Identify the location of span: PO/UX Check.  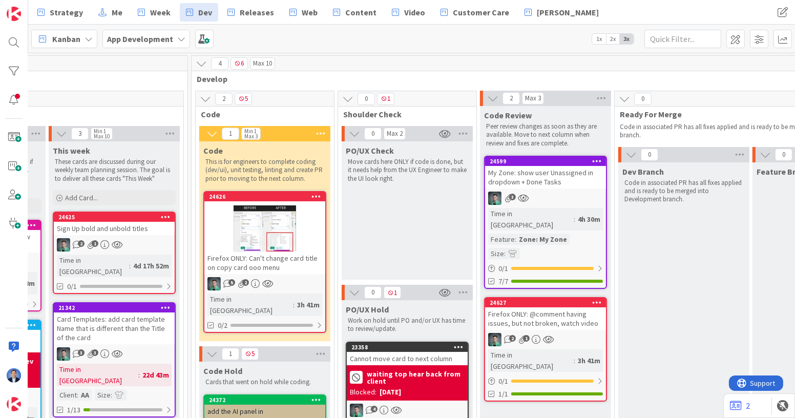
(370, 151).